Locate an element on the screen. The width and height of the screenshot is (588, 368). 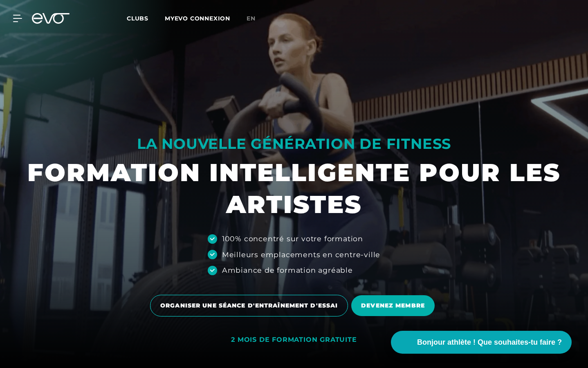
font: DEVENEZ MEMBRE is located at coordinates (393, 305).